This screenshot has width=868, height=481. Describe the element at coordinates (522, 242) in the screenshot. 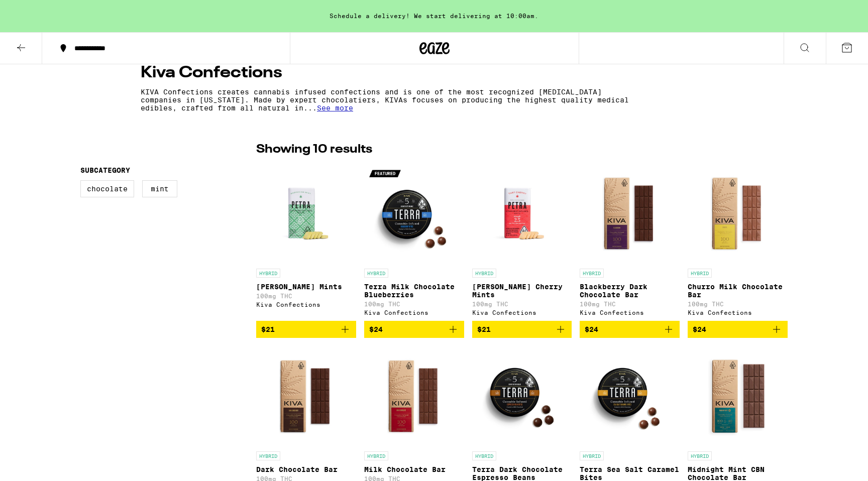

I see `a: Open page for Petra Tart Cherry Mints from Kiva Confections` at that location.